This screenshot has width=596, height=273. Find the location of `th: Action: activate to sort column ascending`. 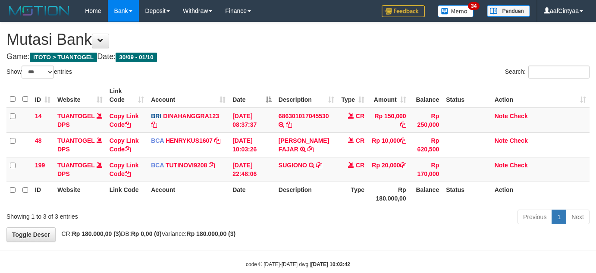

th: Action: activate to sort column ascending is located at coordinates (541, 95).